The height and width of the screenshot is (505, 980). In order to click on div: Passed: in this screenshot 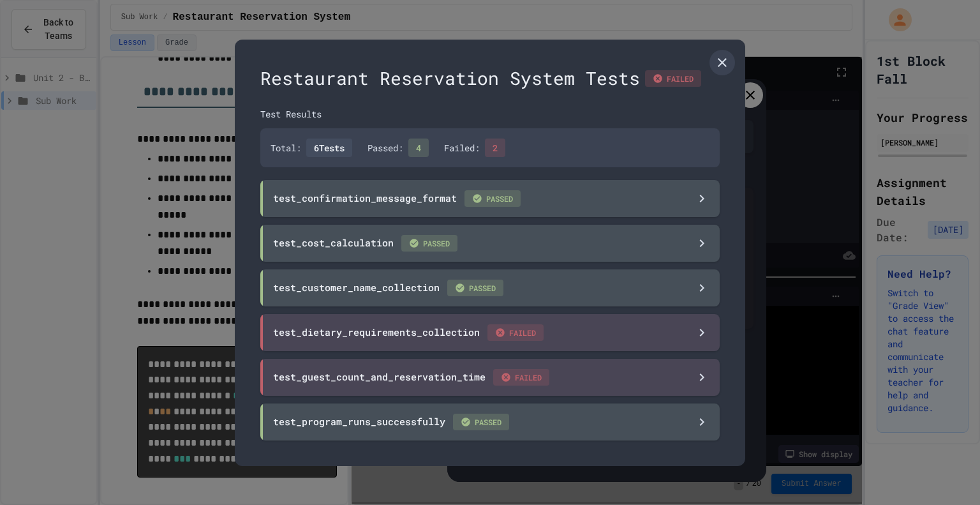, I will do `click(398, 148)`.